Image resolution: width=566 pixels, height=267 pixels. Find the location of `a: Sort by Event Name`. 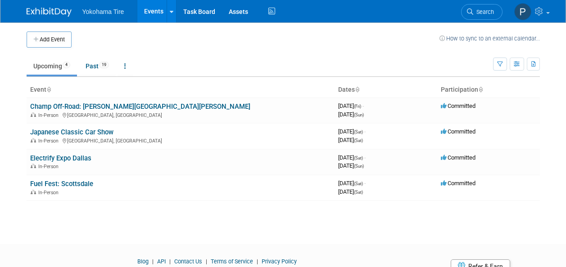

a: Sort by Event Name is located at coordinates (49, 90).